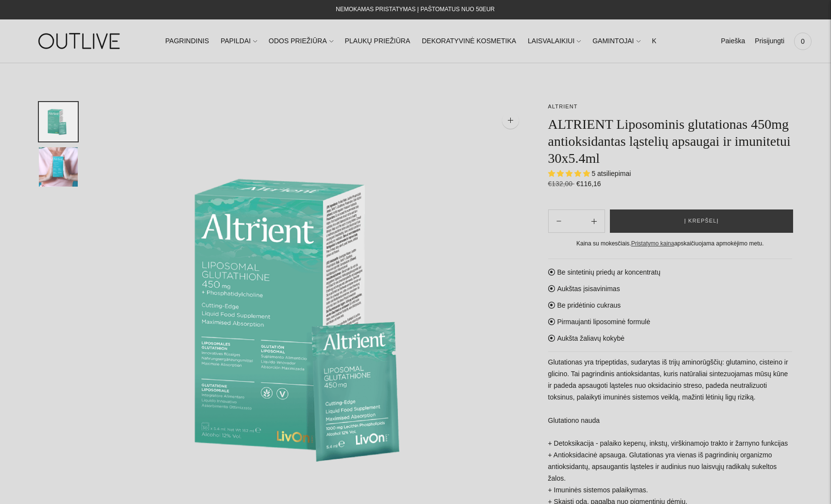 The width and height of the screenshot is (831, 504). I want to click on input: Product quantity, so click(576, 221).